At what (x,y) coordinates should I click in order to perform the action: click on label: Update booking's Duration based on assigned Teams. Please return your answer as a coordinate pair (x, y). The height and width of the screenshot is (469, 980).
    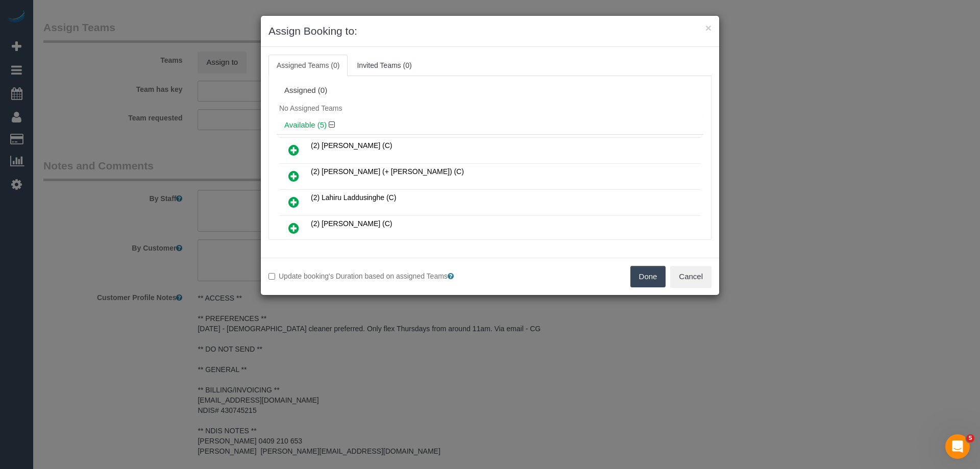
    Looking at the image, I should click on (375, 276).